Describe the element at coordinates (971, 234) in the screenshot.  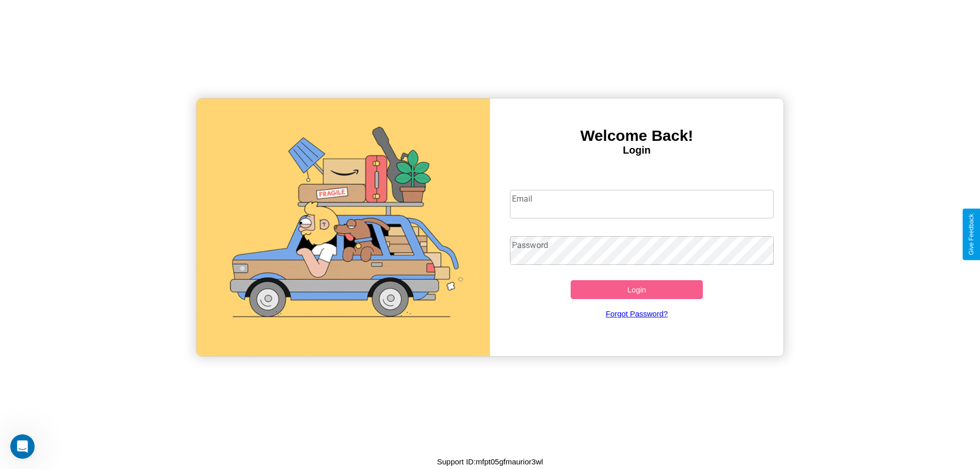
I see `div: Give Feedback` at that location.